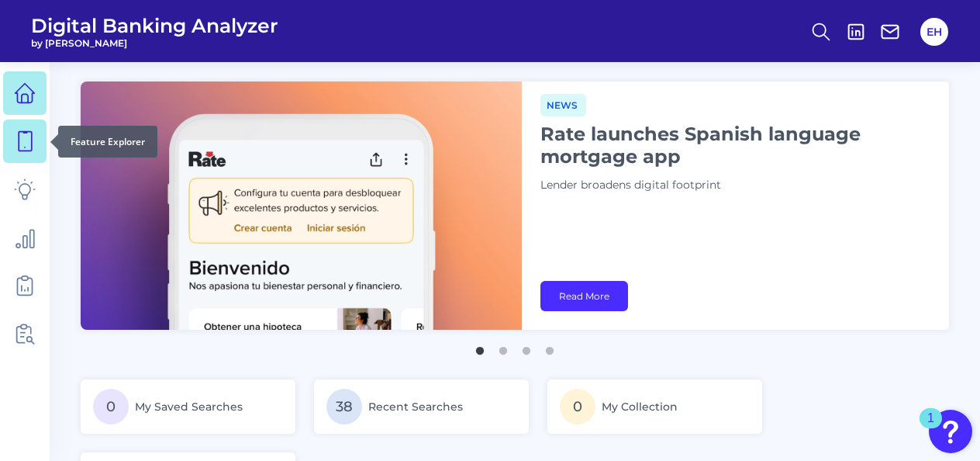 The image size is (980, 461). I want to click on a: 0My Saved Searches, so click(188, 407).